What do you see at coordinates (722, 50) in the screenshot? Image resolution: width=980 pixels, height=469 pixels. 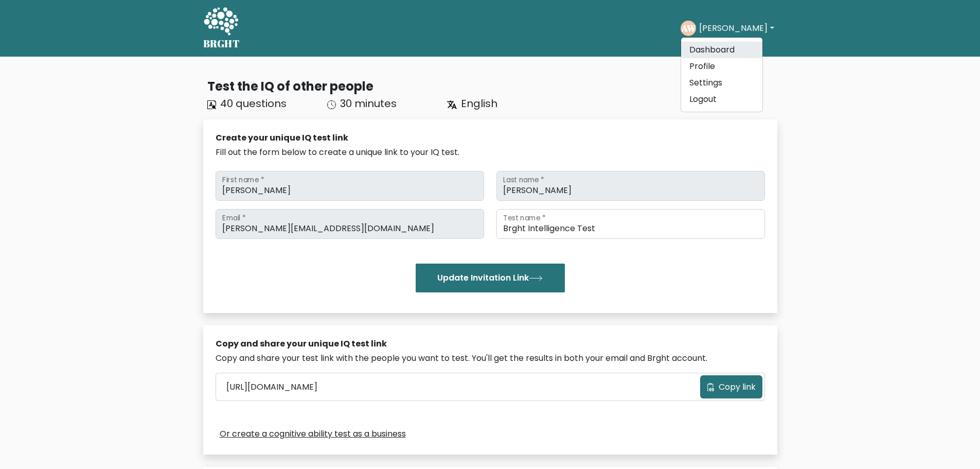 I see `a: Dashboard` at bounding box center [722, 50].